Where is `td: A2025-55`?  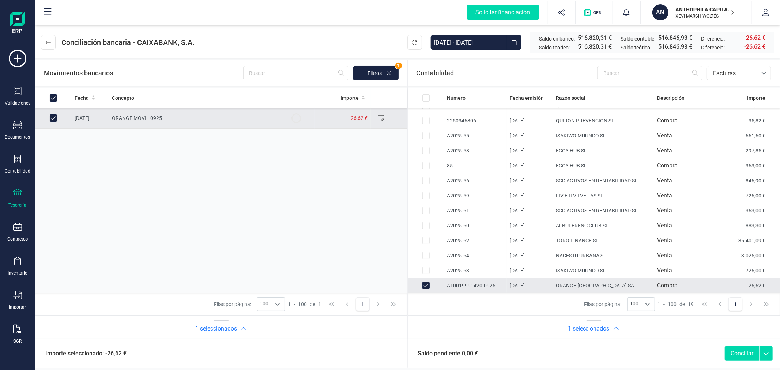
td: A2025-55 is located at coordinates (475, 136).